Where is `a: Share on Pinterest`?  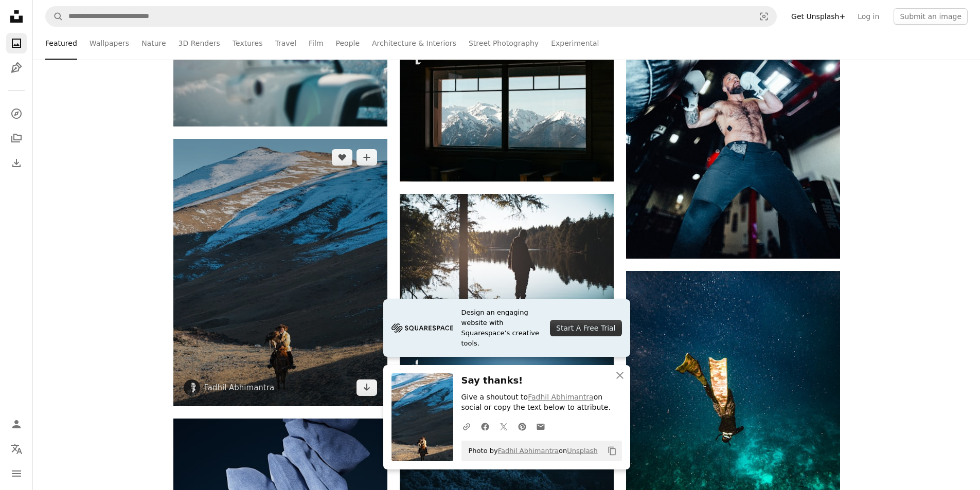
a: Share on Pinterest is located at coordinates (522, 426).